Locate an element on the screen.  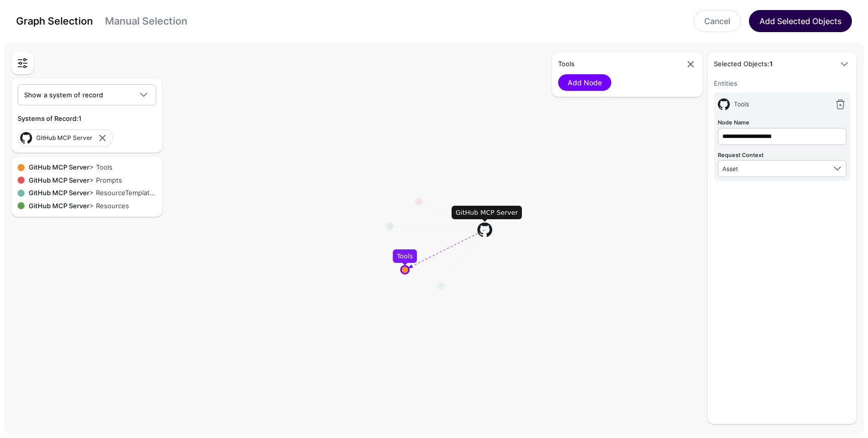
span: Show a system of record is located at coordinates (63, 95).